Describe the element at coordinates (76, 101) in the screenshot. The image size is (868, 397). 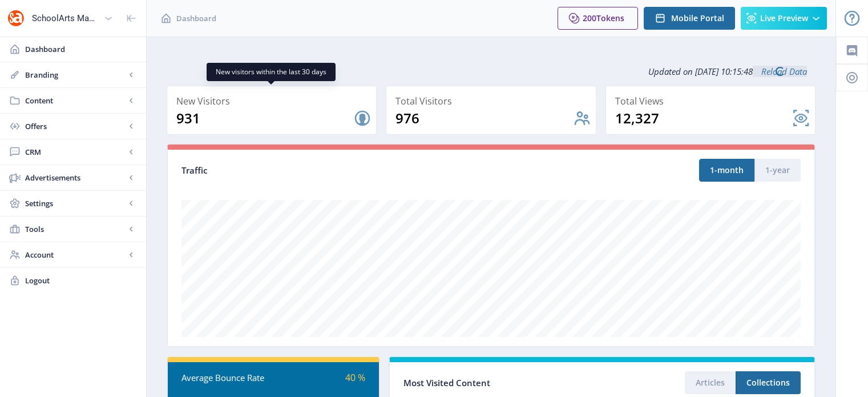
I see `span: Content` at that location.